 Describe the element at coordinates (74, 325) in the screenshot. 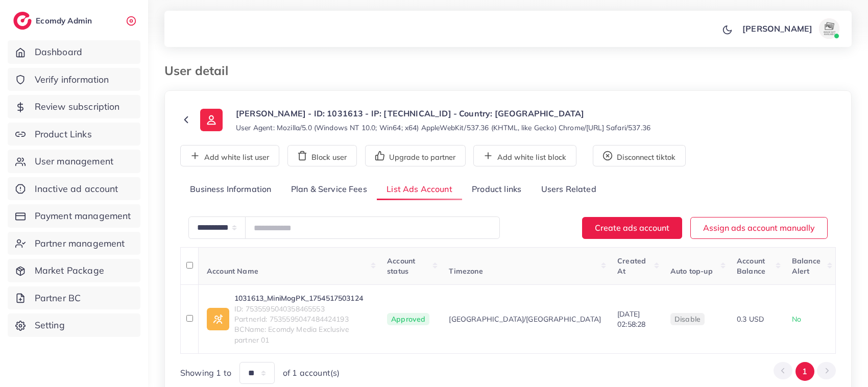

I see `a: Setting` at that location.